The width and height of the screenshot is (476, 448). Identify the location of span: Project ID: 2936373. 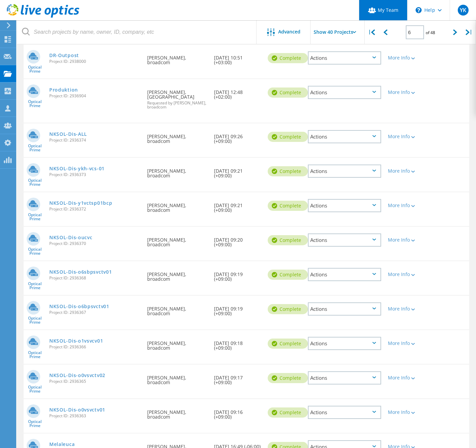
(95, 175).